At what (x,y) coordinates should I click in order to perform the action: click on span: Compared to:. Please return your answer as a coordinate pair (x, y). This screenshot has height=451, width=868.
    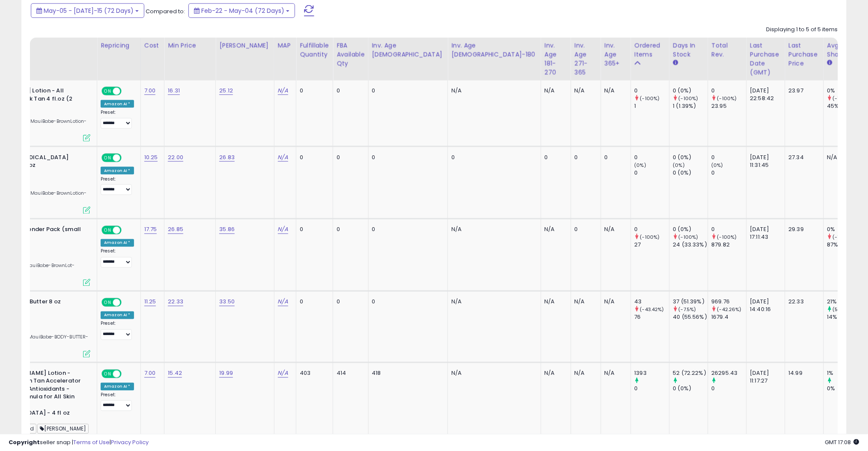
    Looking at the image, I should click on (165, 11).